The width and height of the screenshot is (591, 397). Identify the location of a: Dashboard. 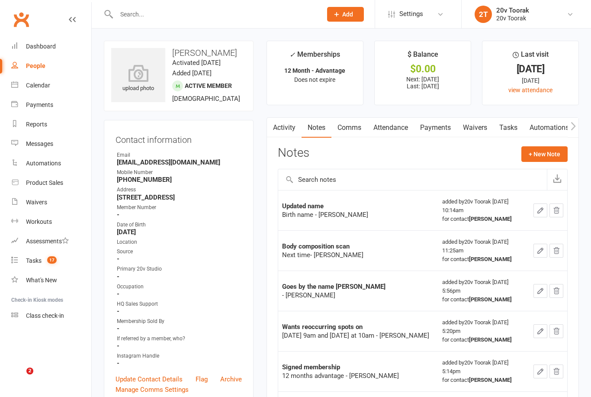
(51, 46).